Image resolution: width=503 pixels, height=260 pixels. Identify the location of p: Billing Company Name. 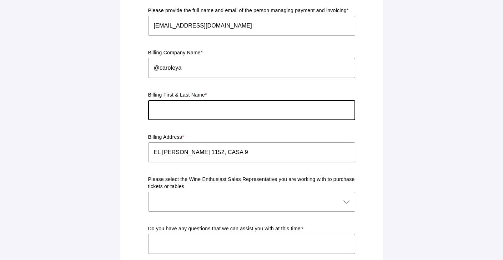
(252, 53).